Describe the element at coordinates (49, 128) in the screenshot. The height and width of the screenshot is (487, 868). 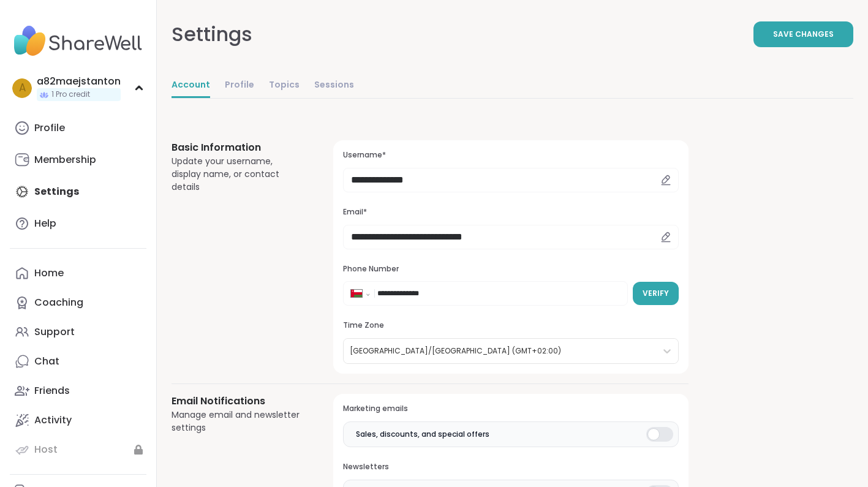
I see `div: Profile` at that location.